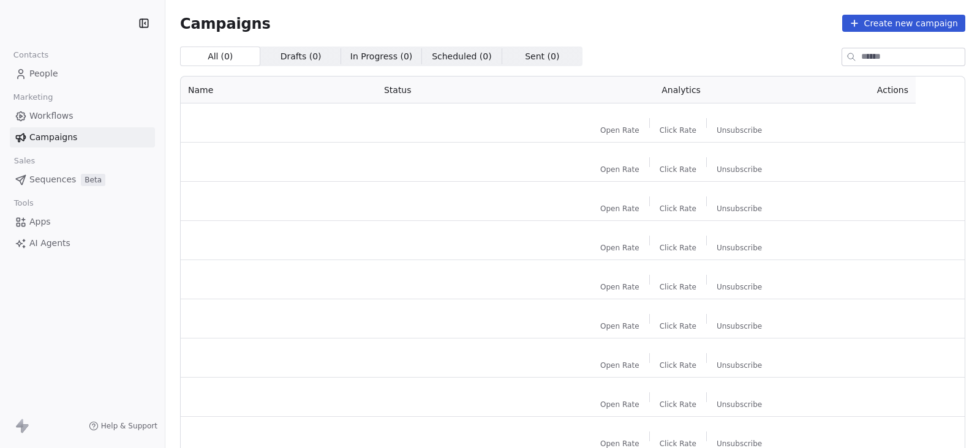  What do you see at coordinates (904, 23) in the screenshot?
I see `button: Create new campaign` at bounding box center [904, 23].